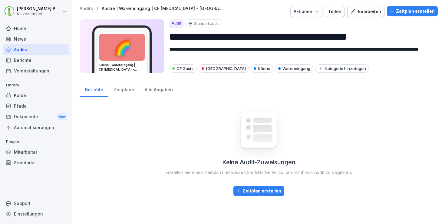 The width and height of the screenshot is (445, 224). What do you see at coordinates (36, 214) in the screenshot?
I see `a: Einstellungen` at bounding box center [36, 214].